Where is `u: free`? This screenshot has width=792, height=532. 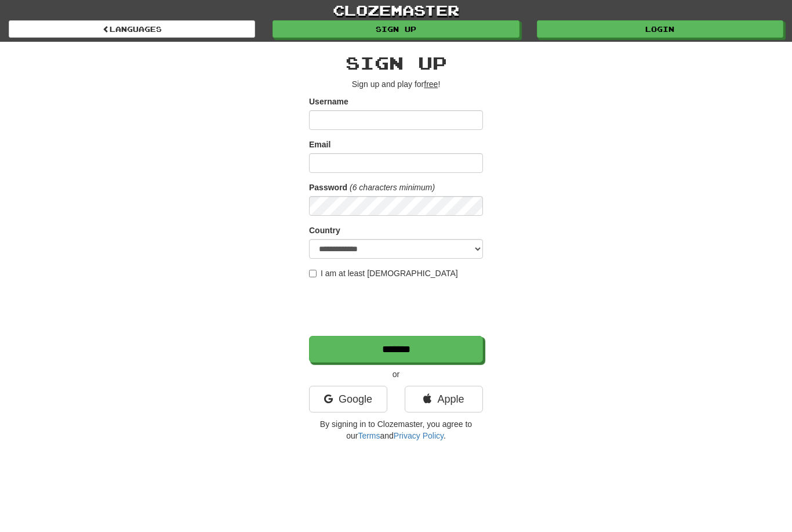
u: free is located at coordinates (431, 84).